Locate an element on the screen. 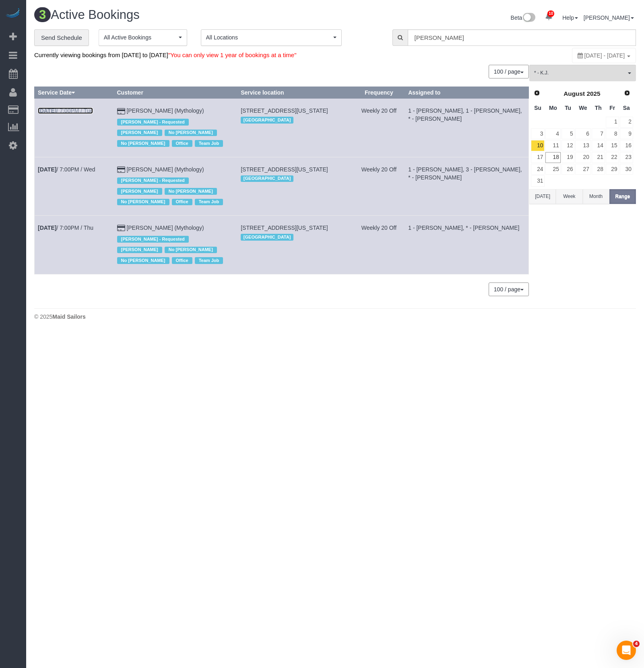 This screenshot has height=668, width=644. a: 13 is located at coordinates (583, 146).